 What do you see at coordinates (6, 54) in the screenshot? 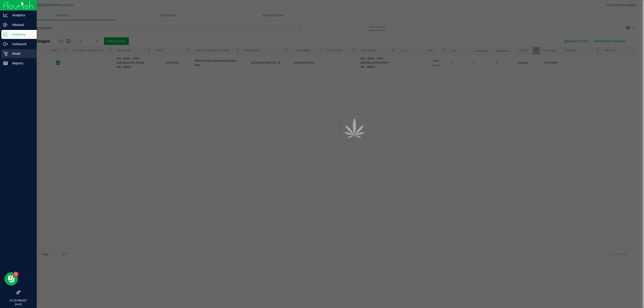
I see `inline-svg: Retail` at bounding box center [6, 54].